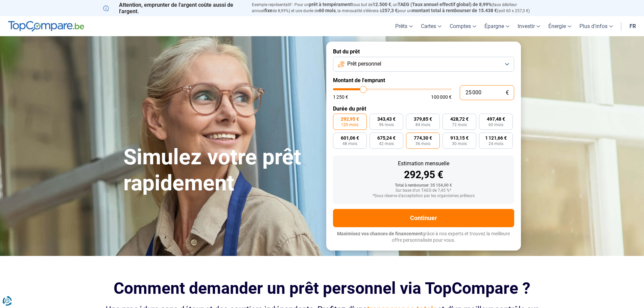 Image resolution: width=644 pixels, height=308 pixels. I want to click on span: Maximisez vos chances de financement, so click(380, 233).